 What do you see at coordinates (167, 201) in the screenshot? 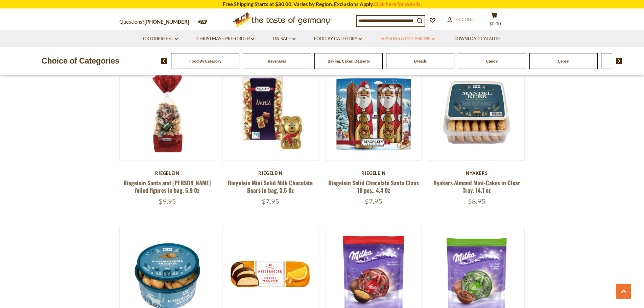
I see `span: $9.95` at bounding box center [167, 201].